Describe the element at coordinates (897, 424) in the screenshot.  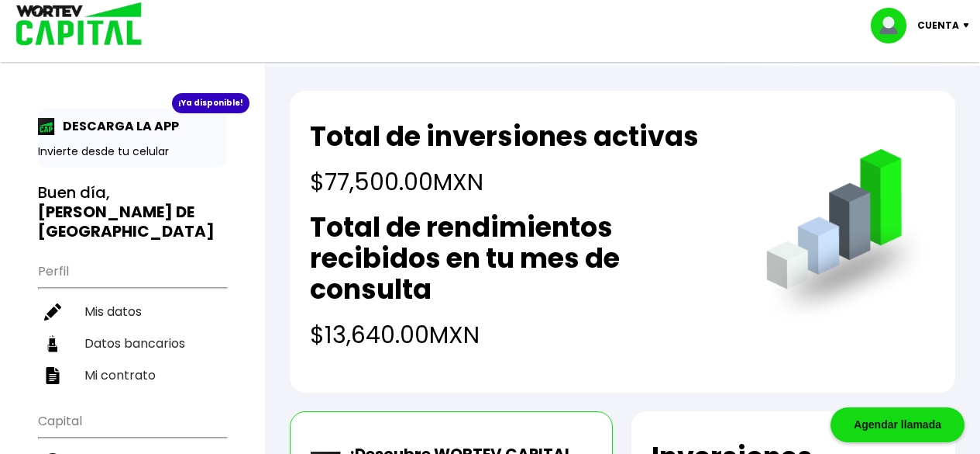
I see `div: Agendar llamada` at that location.